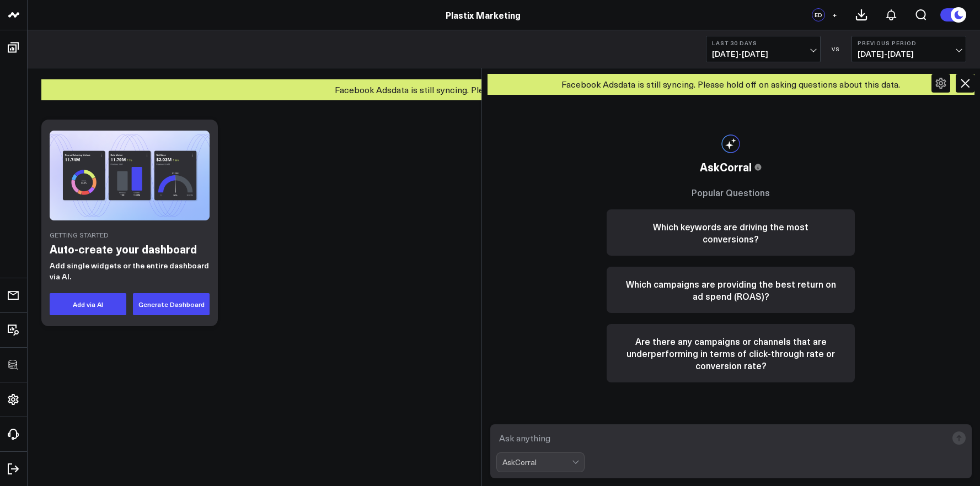  Describe the element at coordinates (130, 271) in the screenshot. I see `p: Add single widgets or the entire dashboard via AI.` at that location.